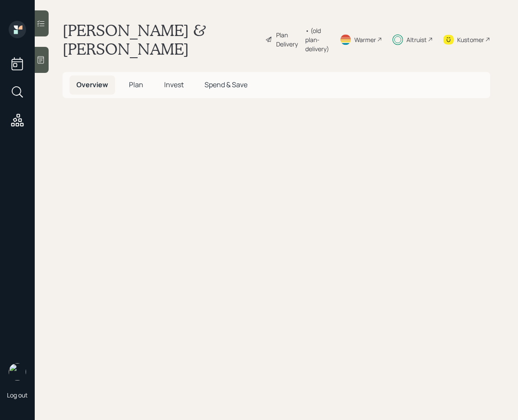 Image resolution: width=518 pixels, height=420 pixels. I want to click on div: Altruist, so click(416, 40).